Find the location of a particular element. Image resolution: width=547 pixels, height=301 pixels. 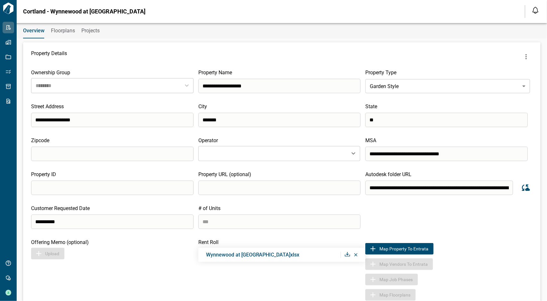

span: Property URL (optional) is located at coordinates (225, 174).